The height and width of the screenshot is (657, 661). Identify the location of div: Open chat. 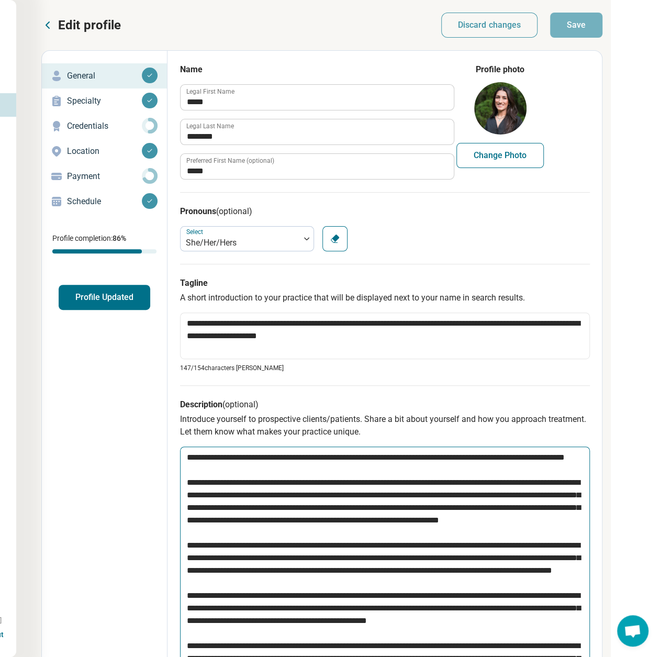
(633, 631).